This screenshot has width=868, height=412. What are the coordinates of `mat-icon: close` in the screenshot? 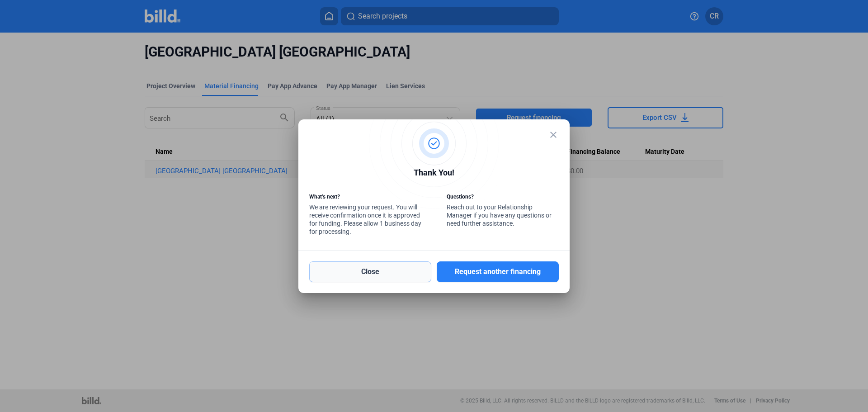 It's located at (553, 135).